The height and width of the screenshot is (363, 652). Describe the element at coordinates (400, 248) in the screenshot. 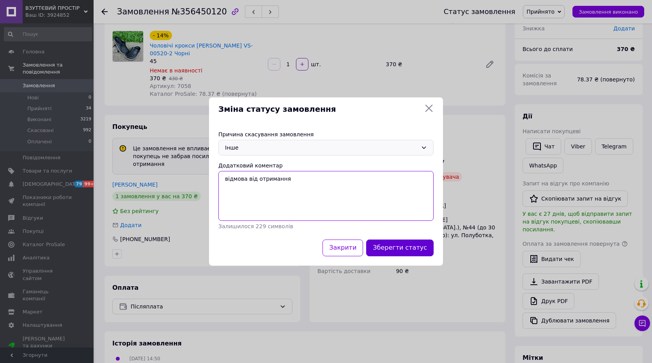

I see `button: Зберегти статус` at that location.